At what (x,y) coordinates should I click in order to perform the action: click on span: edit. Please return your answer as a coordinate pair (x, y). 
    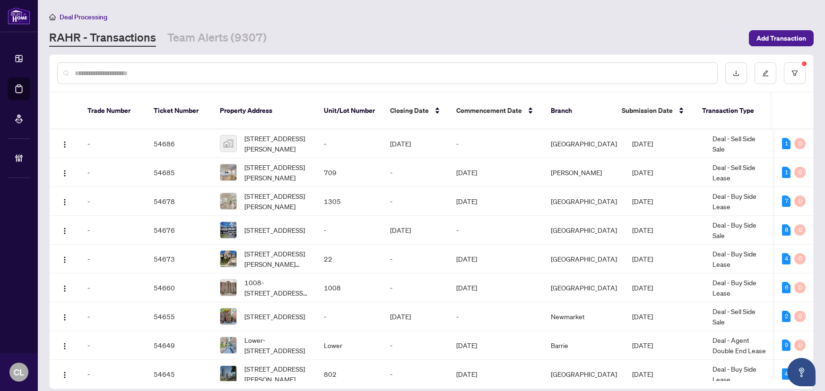
    Looking at the image, I should click on (765, 73).